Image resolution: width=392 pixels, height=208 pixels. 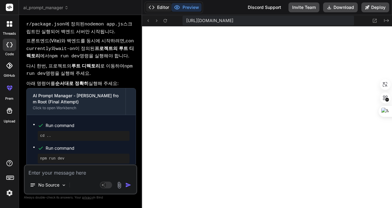 What do you see at coordinates (9, 98) in the screenshot?
I see `label: prem` at bounding box center [9, 98].